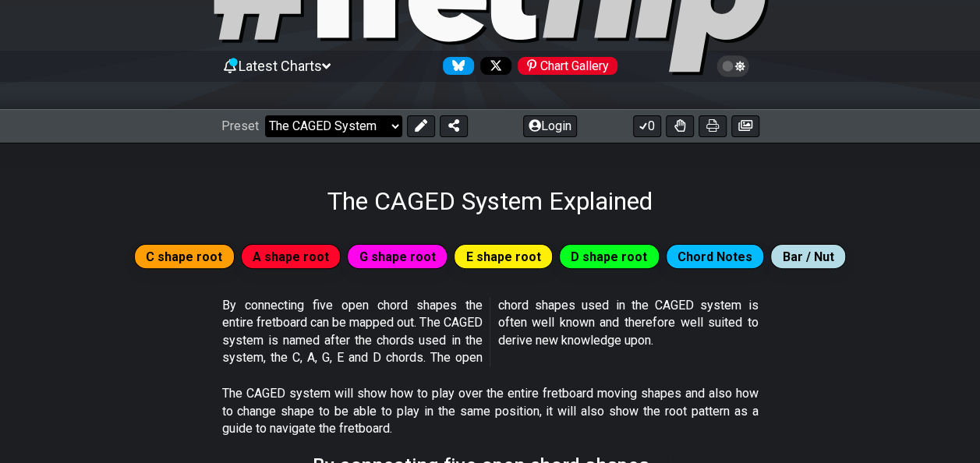 The image size is (980, 463). I want to click on a: Follow #fretflip at X, so click(492, 65).